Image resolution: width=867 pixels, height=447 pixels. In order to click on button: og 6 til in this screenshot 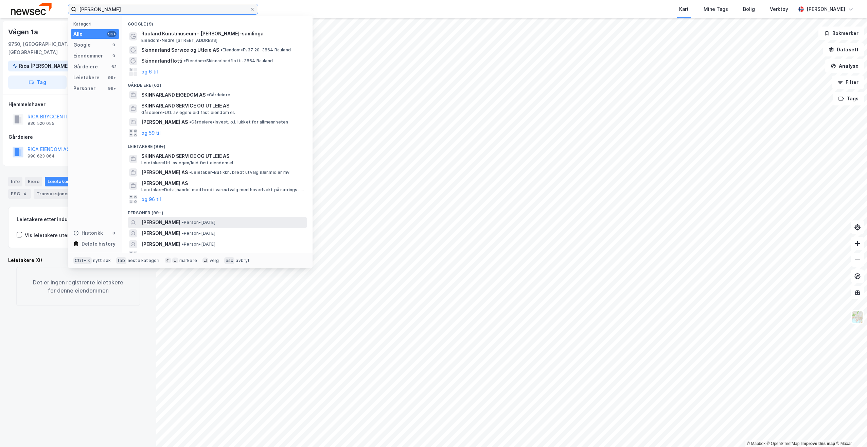, I will do `click(150, 72)`.